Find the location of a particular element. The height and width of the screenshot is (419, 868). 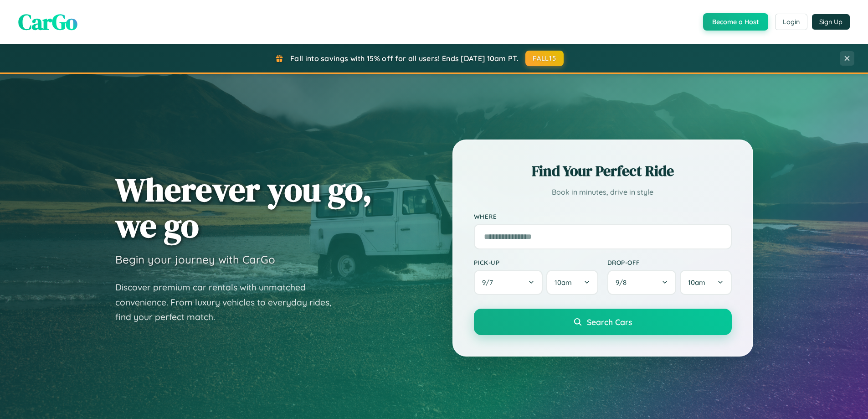

span: CarGo is located at coordinates (48, 22).